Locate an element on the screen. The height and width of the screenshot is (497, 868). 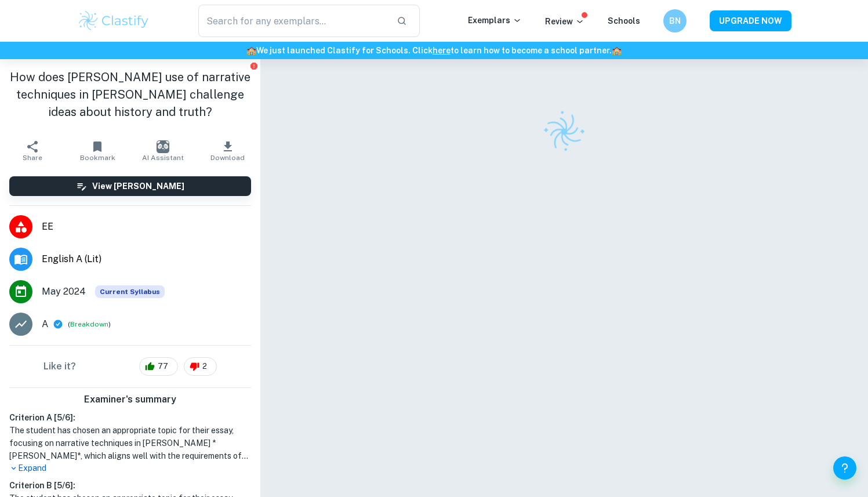
a: here is located at coordinates (441, 50).